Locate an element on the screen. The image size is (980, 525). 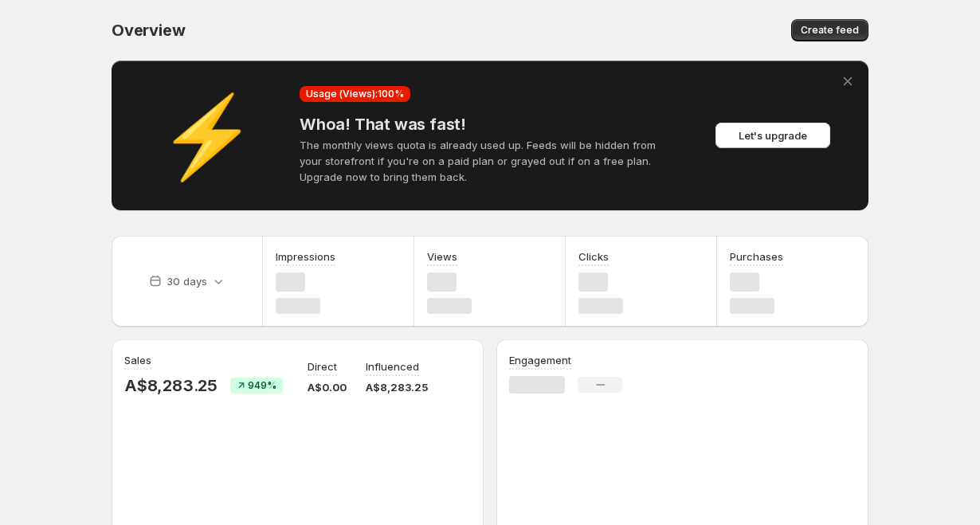
button: Let's upgrade is located at coordinates (773, 135).